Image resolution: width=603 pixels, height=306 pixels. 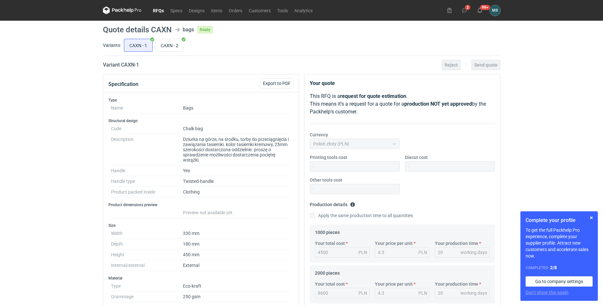 I want to click on button: Specification, so click(x=123, y=84).